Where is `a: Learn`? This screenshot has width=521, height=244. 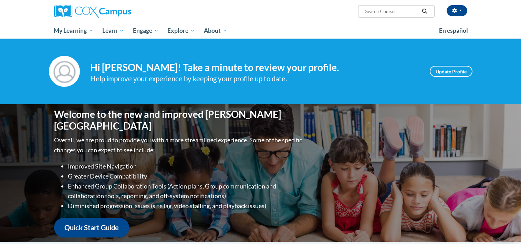
a: Learn is located at coordinates (113, 31).